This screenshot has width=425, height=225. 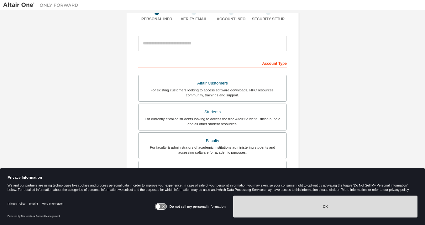 What do you see at coordinates (212, 169) in the screenshot?
I see `div: Everyone else` at bounding box center [212, 169].